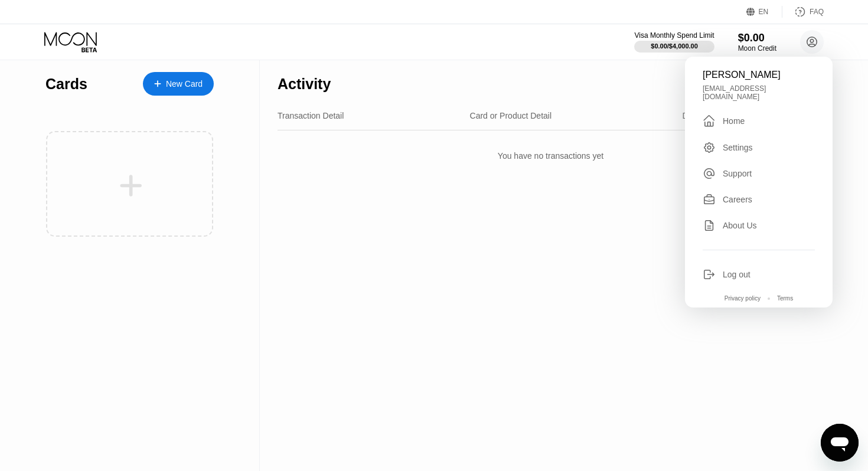 This screenshot has height=471, width=868. Describe the element at coordinates (757, 48) in the screenshot. I see `div: Moon Credit` at that location.